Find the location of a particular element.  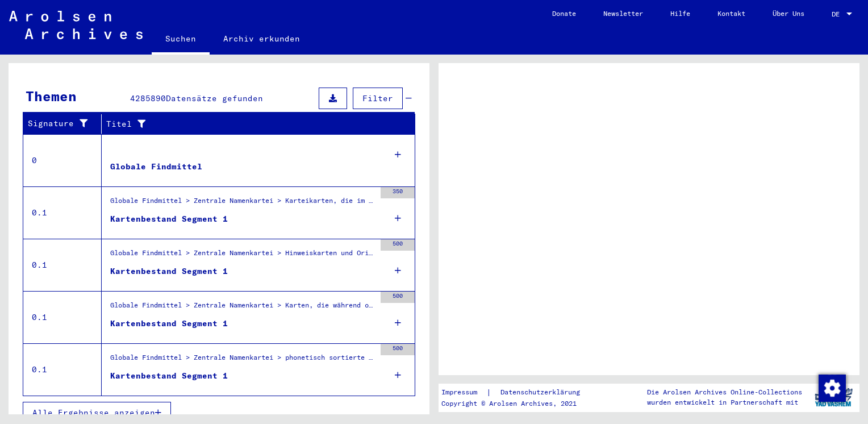

div: Globale Findmittel > Zentrale Namenkartei > Karteikarten, die im Rahmen der sequentiellen Massend... is located at coordinates (243, 204).